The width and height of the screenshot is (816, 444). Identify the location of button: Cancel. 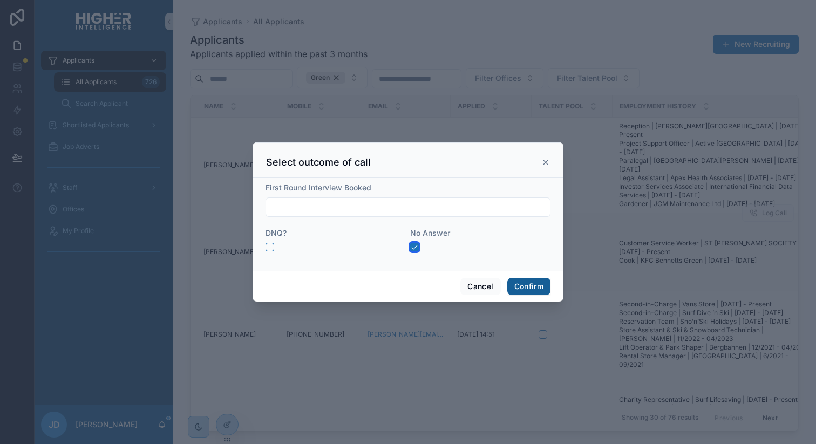
(480, 286).